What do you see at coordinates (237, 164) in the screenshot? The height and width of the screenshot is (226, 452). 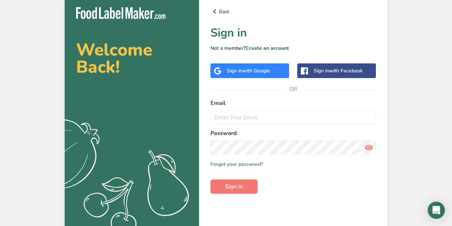 I see `a: Forgot your password?` at bounding box center [237, 164].